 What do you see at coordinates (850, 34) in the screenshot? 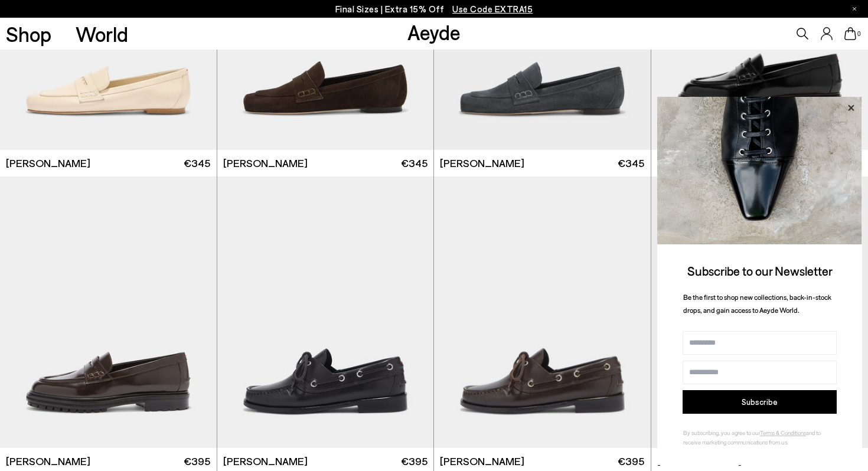
I see `a: 0` at bounding box center [850, 34].